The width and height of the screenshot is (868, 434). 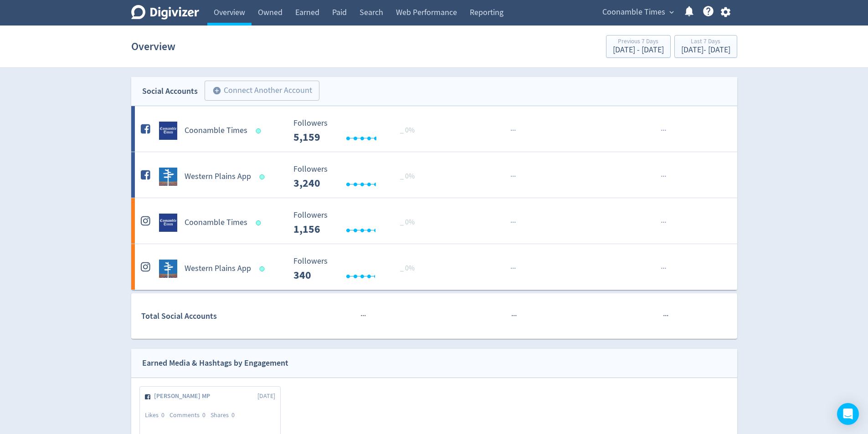 What do you see at coordinates (170, 91) in the screenshot?
I see `div: Social Accounts` at bounding box center [170, 91].